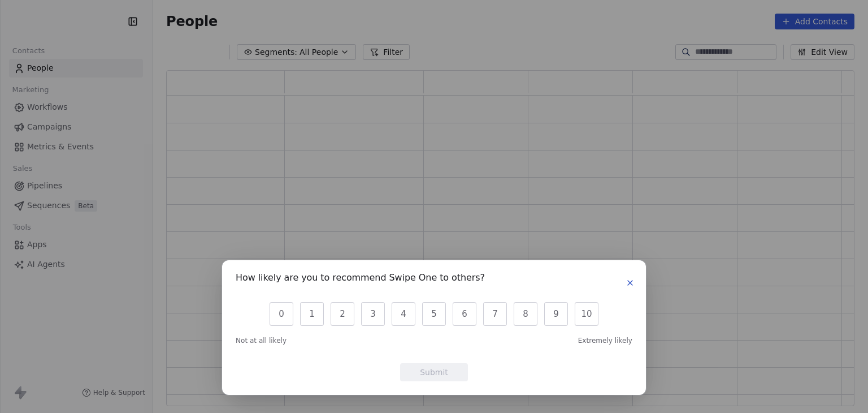 Image resolution: width=868 pixels, height=413 pixels. Describe the element at coordinates (312, 314) in the screenshot. I see `button: 1` at that location.